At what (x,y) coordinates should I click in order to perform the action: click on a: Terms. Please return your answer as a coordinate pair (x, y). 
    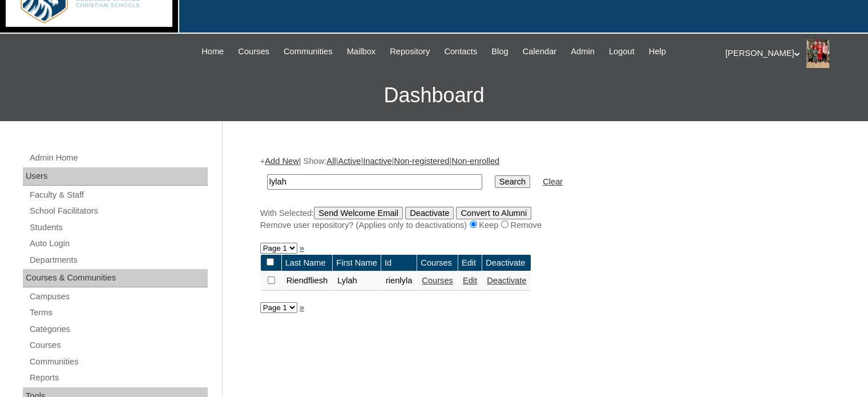
    Looking at the image, I should click on (118, 312).